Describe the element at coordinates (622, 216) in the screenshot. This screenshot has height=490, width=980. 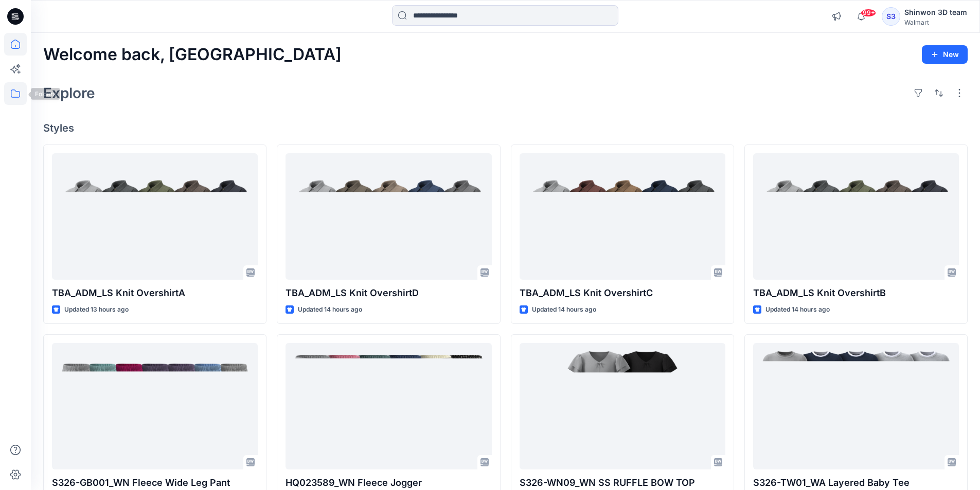
I see `a: TBA_ADM_LS Knit OvershirtC` at that location.